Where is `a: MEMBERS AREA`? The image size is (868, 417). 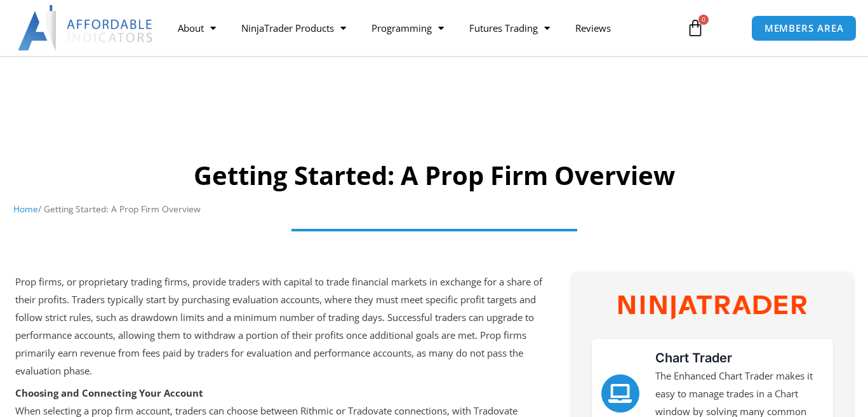 a: MEMBERS AREA is located at coordinates (804, 28).